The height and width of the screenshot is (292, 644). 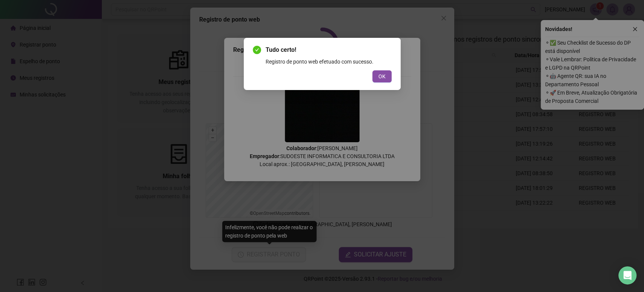 What do you see at coordinates (257, 50) in the screenshot?
I see `span: check-circle` at bounding box center [257, 50].